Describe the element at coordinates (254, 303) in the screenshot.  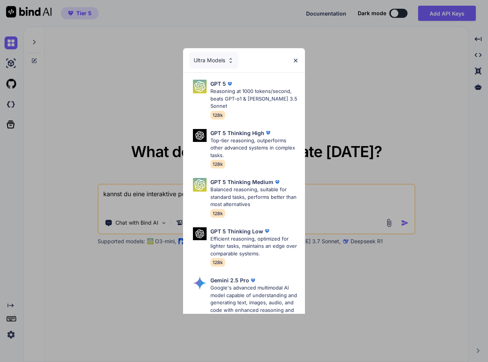
I see `p: Google's advanced multimodal AI model capable of understanding and generating text, images, audio...` at that location.